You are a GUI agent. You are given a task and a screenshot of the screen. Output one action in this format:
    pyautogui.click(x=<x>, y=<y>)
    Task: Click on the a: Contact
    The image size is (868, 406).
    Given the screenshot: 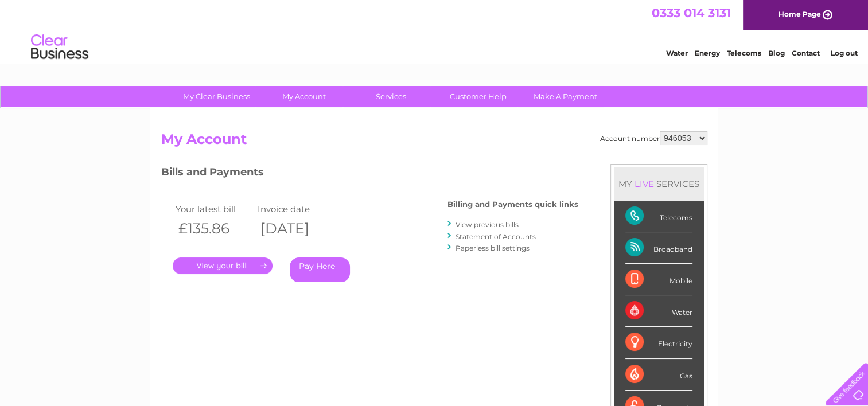 What is the action you would take?
    pyautogui.click(x=806, y=53)
    